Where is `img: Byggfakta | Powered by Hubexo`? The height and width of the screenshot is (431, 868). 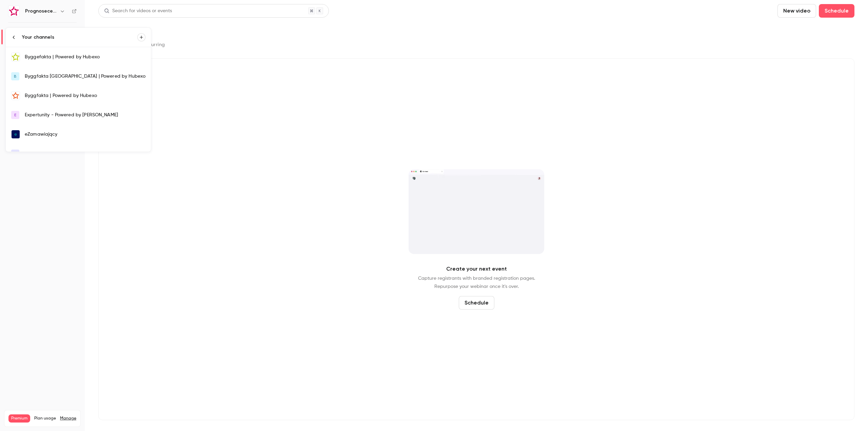
img: Byggfakta | Powered by Hubexo is located at coordinates (16, 95).